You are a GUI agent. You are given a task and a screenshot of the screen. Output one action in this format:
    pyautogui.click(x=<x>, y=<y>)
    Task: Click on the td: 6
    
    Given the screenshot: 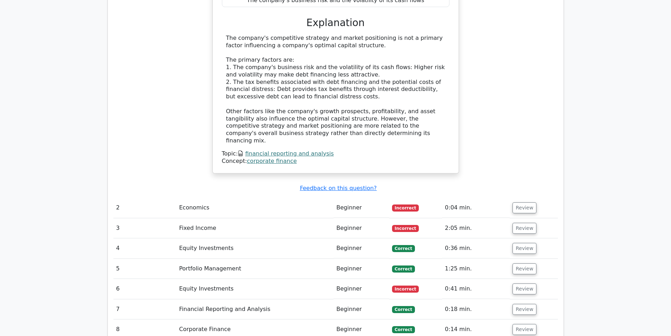 What is the action you would take?
    pyautogui.click(x=145, y=288)
    